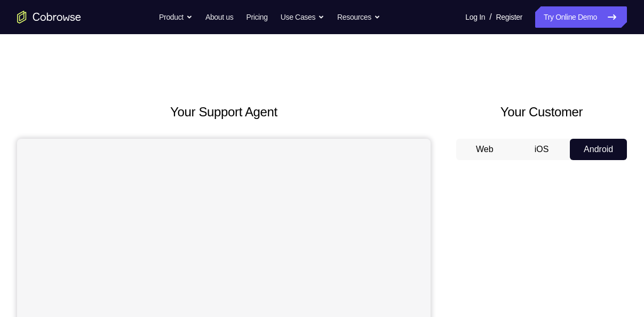 This screenshot has height=317, width=644. Describe the element at coordinates (49, 17) in the screenshot. I see `a: Go to the home page` at that location.